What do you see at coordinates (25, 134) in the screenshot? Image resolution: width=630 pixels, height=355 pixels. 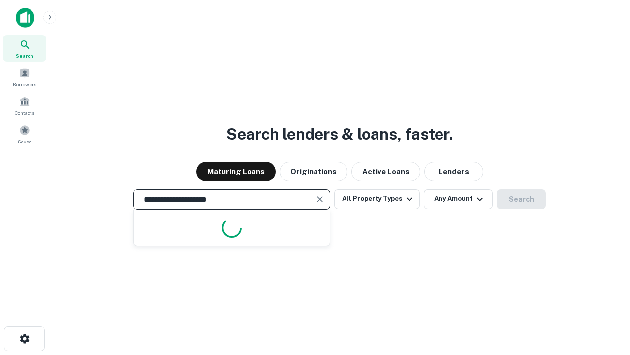 I see `div: Saved` at bounding box center [25, 134].